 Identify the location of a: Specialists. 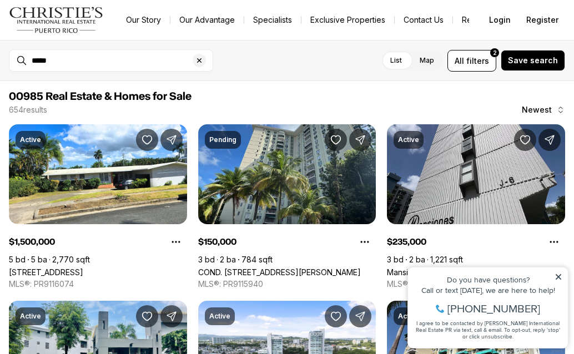
(273, 20).